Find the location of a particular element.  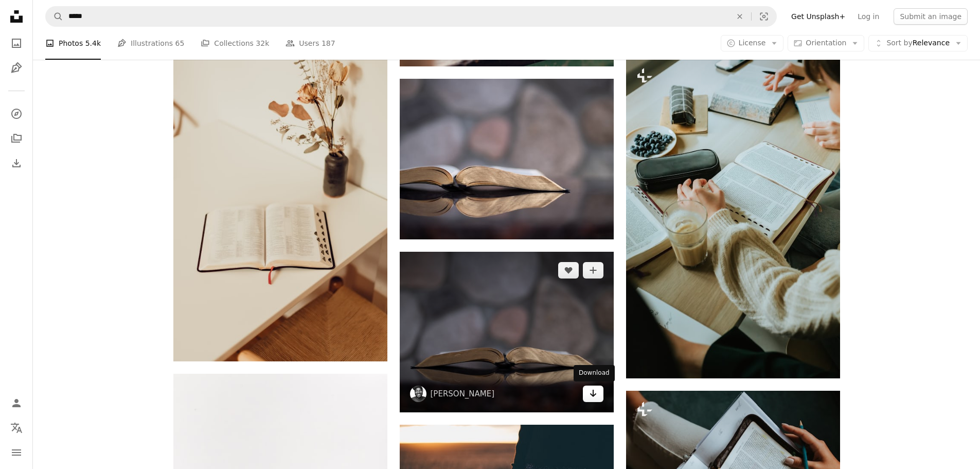

a: Go to Aaron Burden's profile is located at coordinates (419, 393).